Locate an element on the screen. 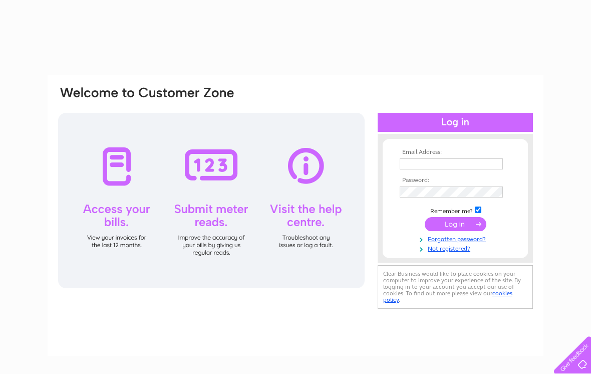 Image resolution: width=591 pixels, height=374 pixels. a: Not registered? is located at coordinates (456, 247).